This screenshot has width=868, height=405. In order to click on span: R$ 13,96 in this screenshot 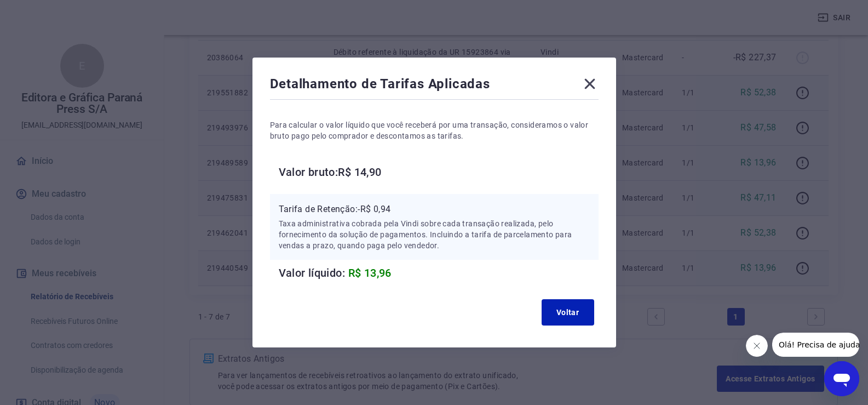, I will do `click(370, 273)`.